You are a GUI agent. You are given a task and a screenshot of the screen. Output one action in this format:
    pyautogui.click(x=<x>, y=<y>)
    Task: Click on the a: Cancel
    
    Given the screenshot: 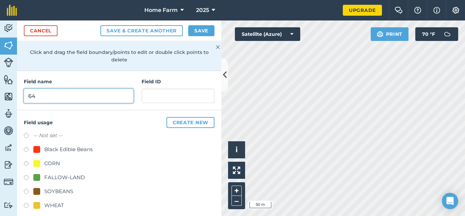 What is the action you would take?
    pyautogui.click(x=41, y=31)
    